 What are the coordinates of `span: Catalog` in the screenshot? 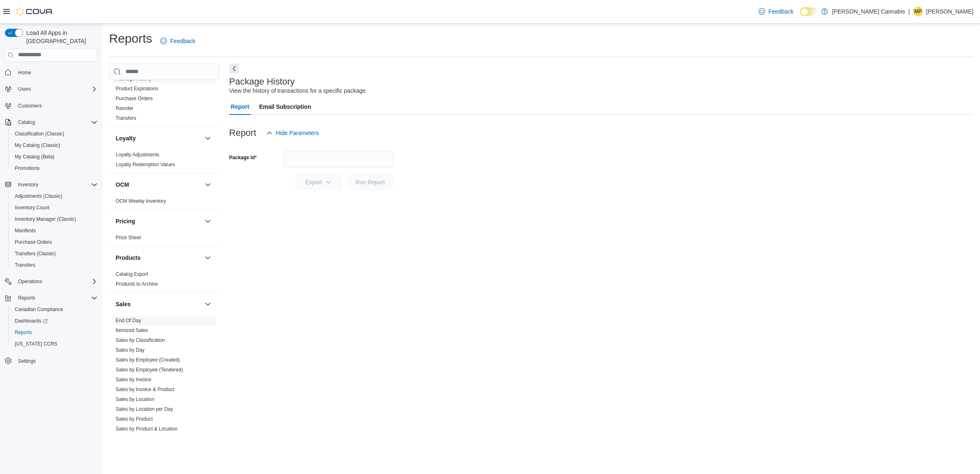 It's located at (26, 122).